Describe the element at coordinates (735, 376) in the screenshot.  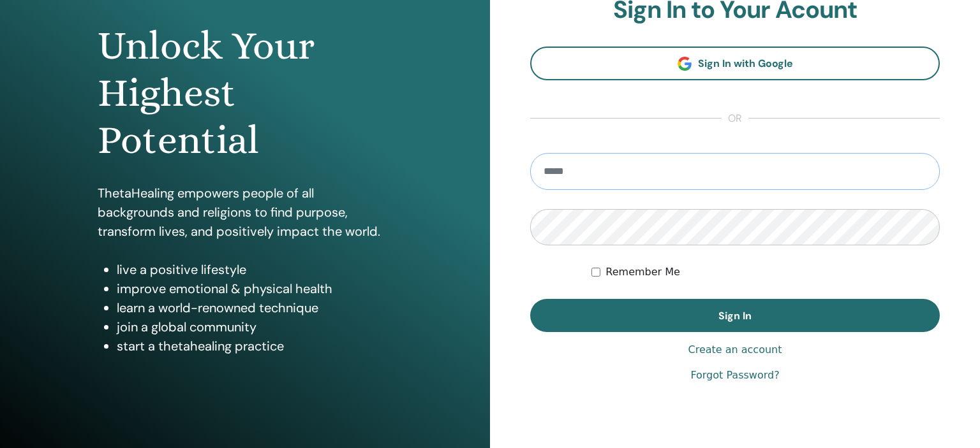
I see `a: Forgot Password?` at that location.